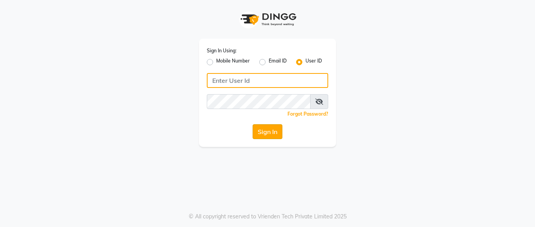 The image size is (535, 227). I want to click on button: Sign In, so click(267, 132).